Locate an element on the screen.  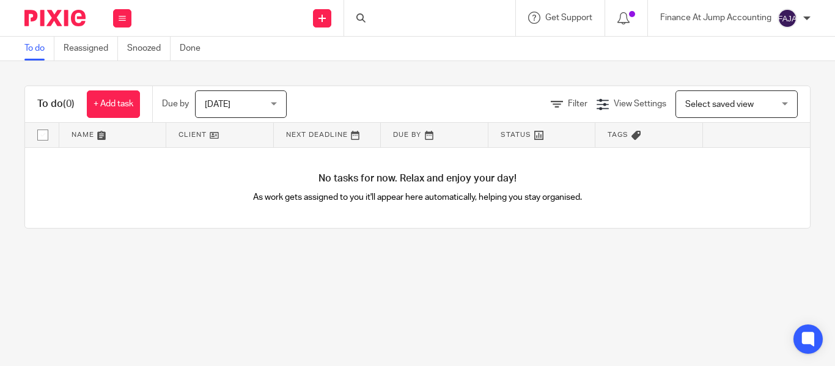
span: Tags is located at coordinates (618, 134).